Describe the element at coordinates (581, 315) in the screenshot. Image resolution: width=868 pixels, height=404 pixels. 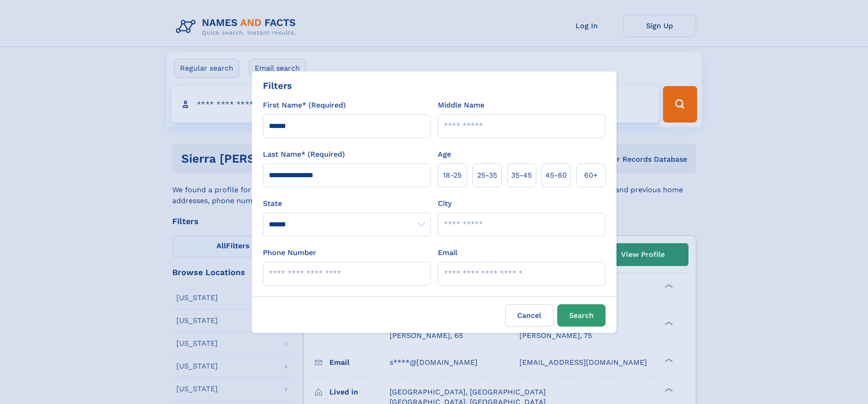
I see `button: Search` at that location.